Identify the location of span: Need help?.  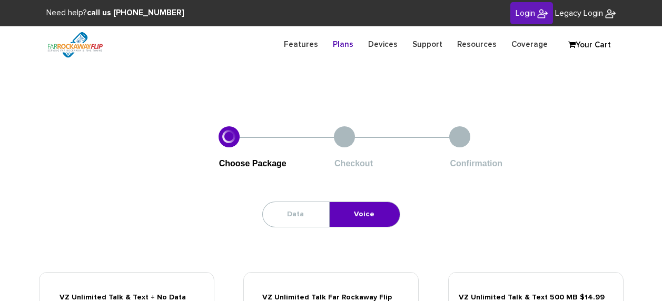
(115, 13).